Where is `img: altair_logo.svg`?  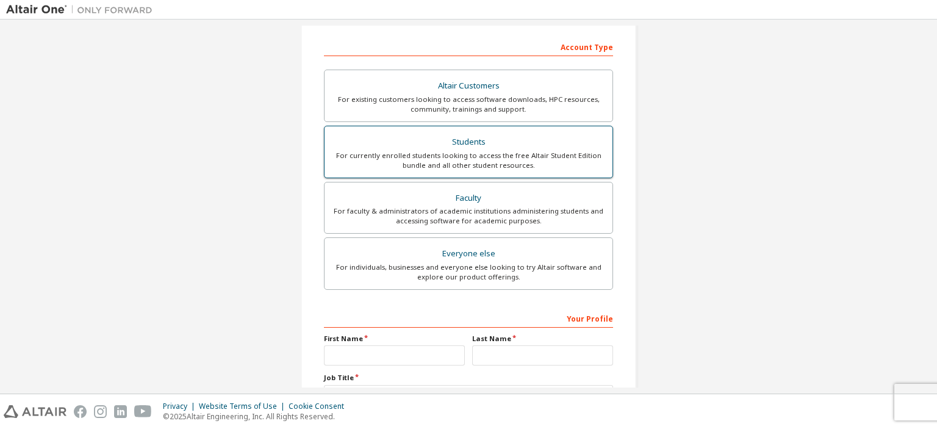 img: altair_logo.svg is located at coordinates (35, 411).